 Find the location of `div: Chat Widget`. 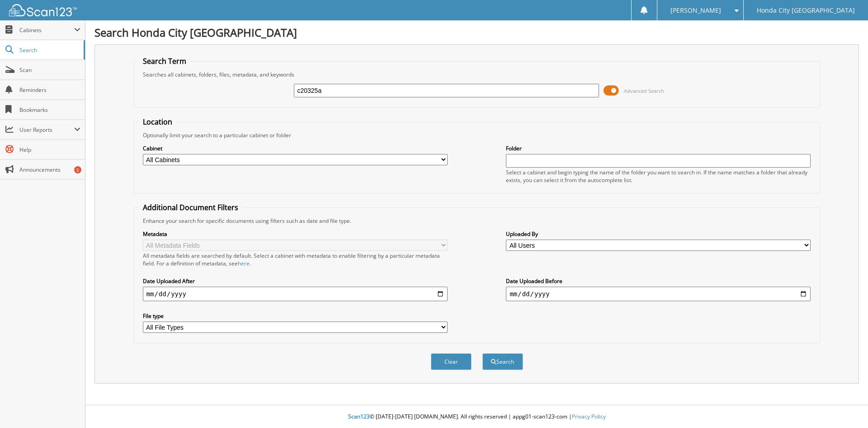

div: Chat Widget is located at coordinates (845, 406).